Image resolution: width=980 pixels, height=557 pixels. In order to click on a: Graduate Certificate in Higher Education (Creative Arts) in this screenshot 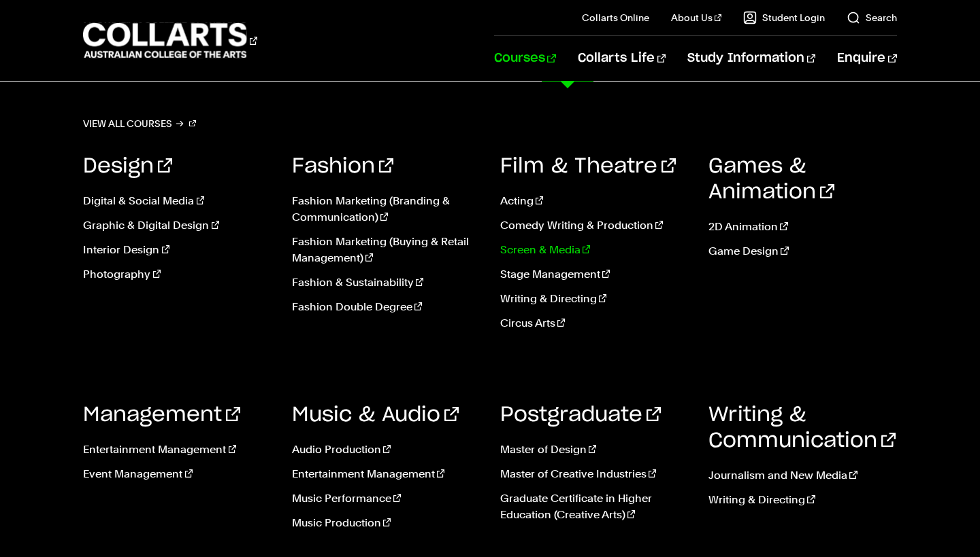, I will do `click(594, 507)`.